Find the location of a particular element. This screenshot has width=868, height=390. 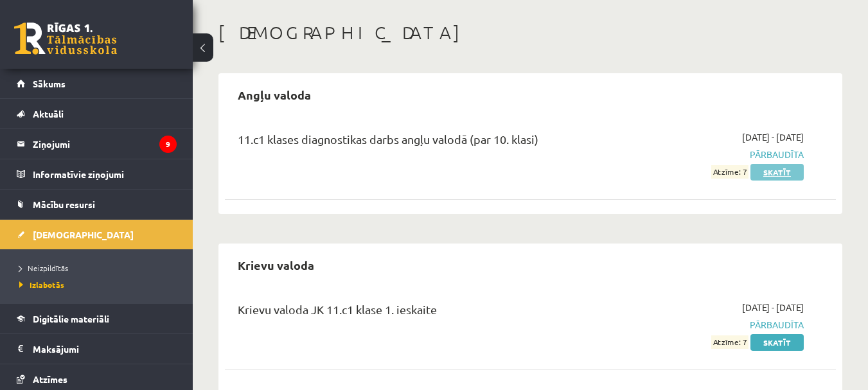

a: Aktuāli is located at coordinates (96, 113).